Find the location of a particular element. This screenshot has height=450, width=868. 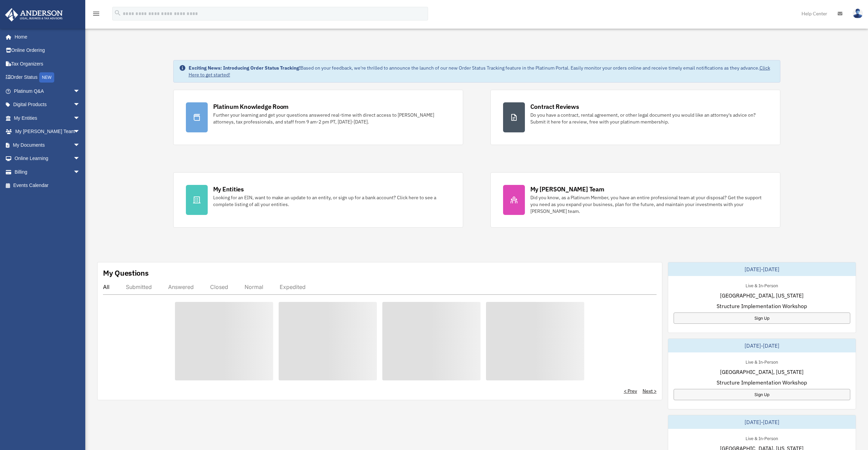

a: Platinum Knowledge Room Further your learning and get your questions answered real-time with dire... is located at coordinates (318, 118).